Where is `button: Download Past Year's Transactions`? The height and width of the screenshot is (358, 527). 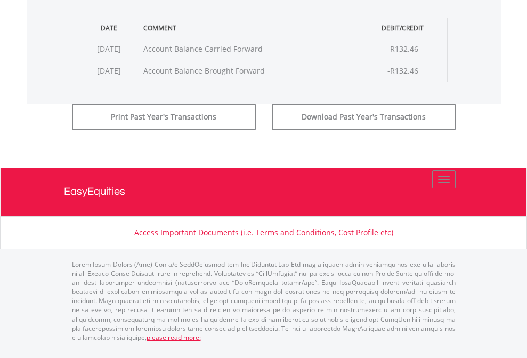
button: Download Past Year's Transactions is located at coordinates (364, 117).